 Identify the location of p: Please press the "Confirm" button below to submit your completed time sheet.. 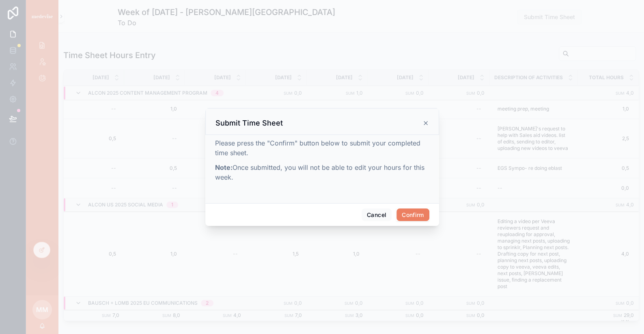
(322, 148).